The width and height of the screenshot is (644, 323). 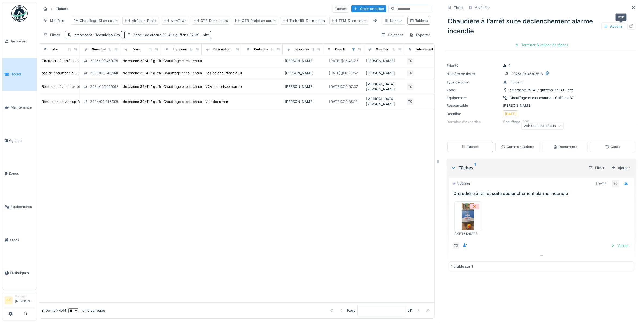 I want to click on span: Agenda, so click(x=21, y=141).